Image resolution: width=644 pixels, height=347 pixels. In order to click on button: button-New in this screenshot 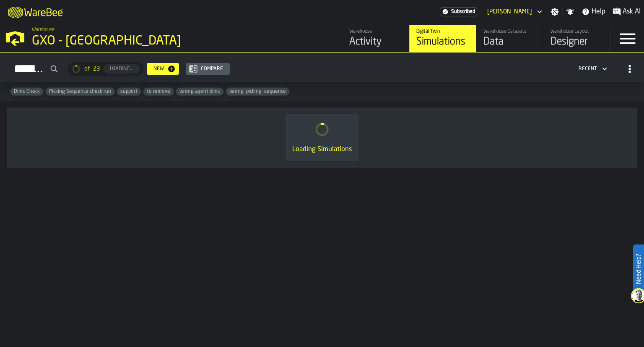, I will do `click(163, 69)`.